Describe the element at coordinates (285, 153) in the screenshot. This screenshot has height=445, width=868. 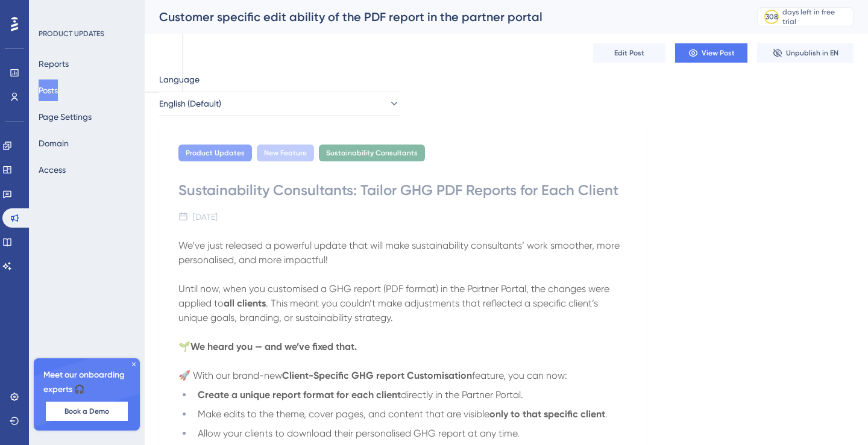
I see `div: New Feature` at that location.